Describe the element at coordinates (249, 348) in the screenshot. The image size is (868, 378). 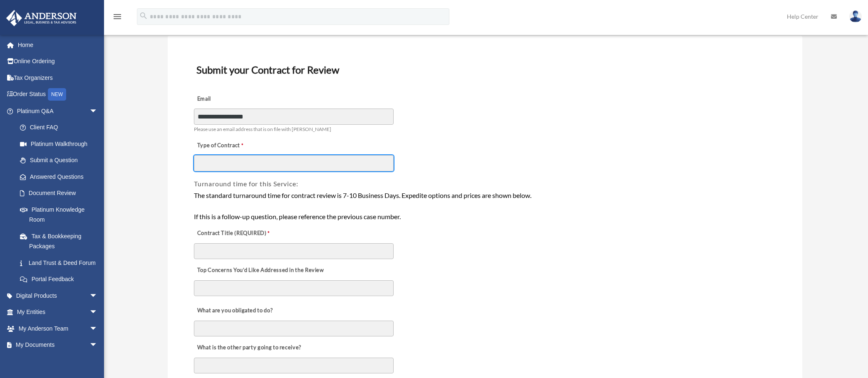
I see `label: What is the other party going to receive?` at that location.